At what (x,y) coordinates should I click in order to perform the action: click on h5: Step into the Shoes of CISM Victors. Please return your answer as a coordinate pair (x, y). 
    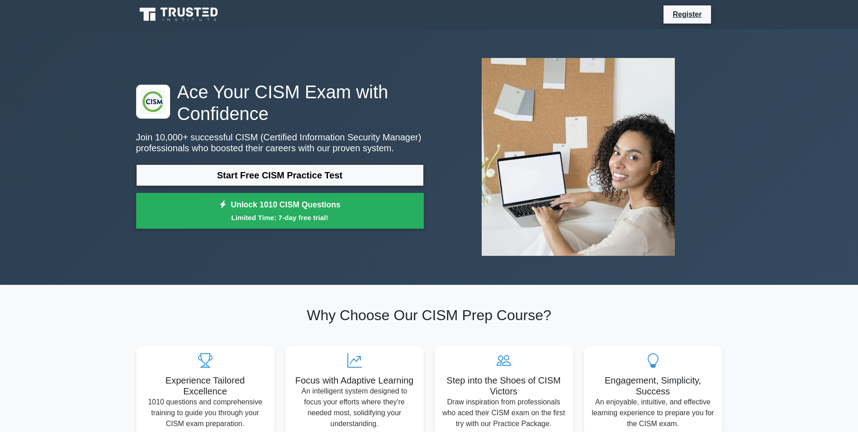
    Looking at the image, I should click on (504, 385).